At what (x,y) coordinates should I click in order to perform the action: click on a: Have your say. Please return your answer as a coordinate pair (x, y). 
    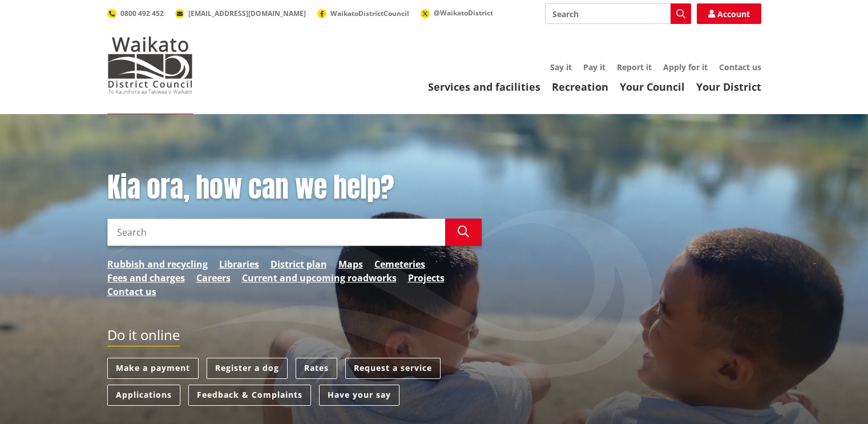
    Looking at the image, I should click on (359, 395).